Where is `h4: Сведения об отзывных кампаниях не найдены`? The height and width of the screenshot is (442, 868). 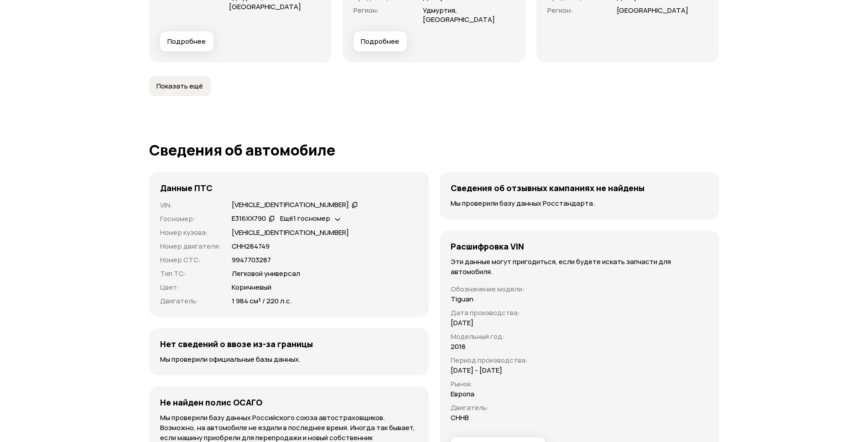
h4: Сведения об отзывных кампаниях не найдены is located at coordinates (547, 188).